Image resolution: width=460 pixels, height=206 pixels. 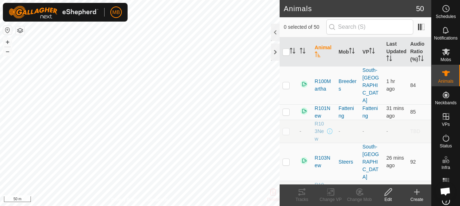 What do you see at coordinates (359, 199) in the screenshot?
I see `div: Change Mob` at bounding box center [359, 199].